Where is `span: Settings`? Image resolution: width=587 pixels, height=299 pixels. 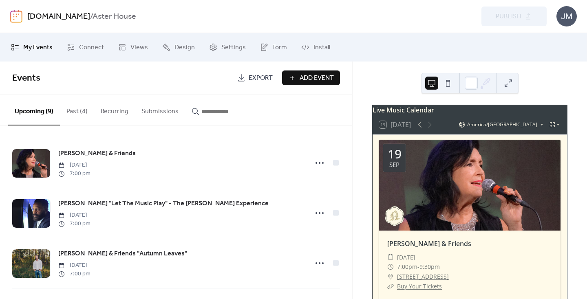 span: Settings is located at coordinates (234, 48).